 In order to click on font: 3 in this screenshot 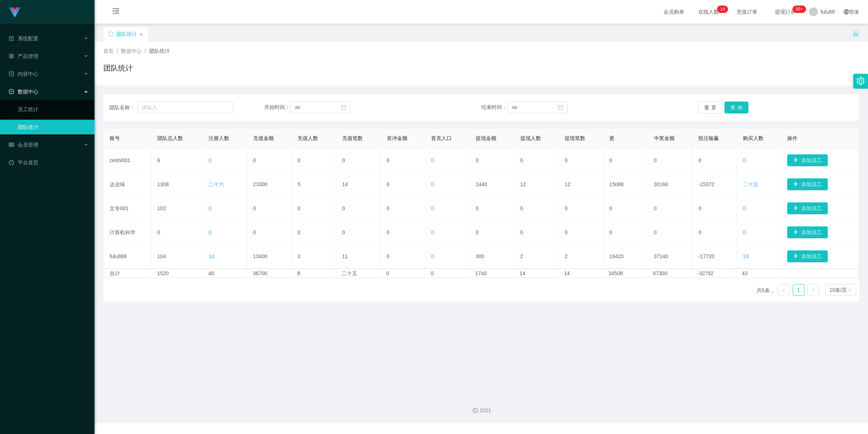, I will do `click(299, 256)`.